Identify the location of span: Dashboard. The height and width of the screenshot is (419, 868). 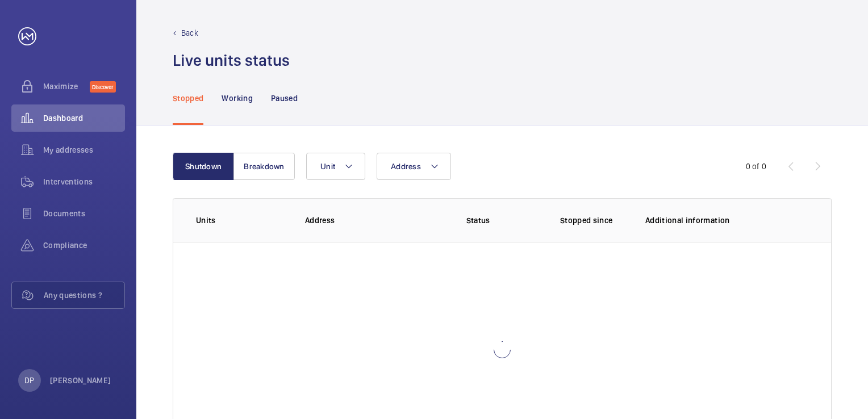
(84, 118).